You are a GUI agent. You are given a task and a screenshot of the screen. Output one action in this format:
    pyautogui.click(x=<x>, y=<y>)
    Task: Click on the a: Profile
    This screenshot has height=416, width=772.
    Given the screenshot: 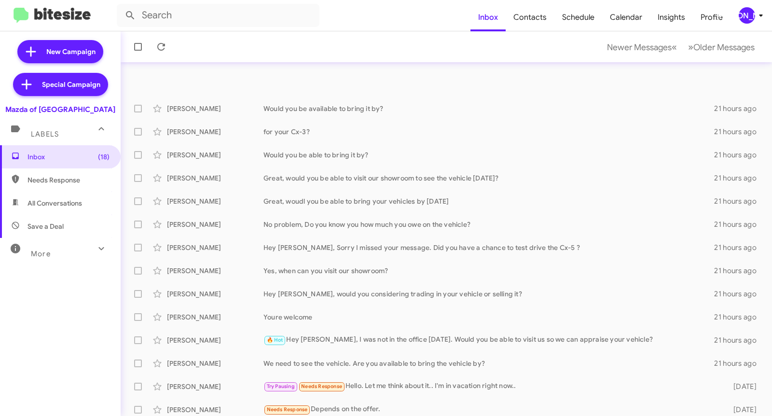 What is the action you would take?
    pyautogui.click(x=712, y=17)
    